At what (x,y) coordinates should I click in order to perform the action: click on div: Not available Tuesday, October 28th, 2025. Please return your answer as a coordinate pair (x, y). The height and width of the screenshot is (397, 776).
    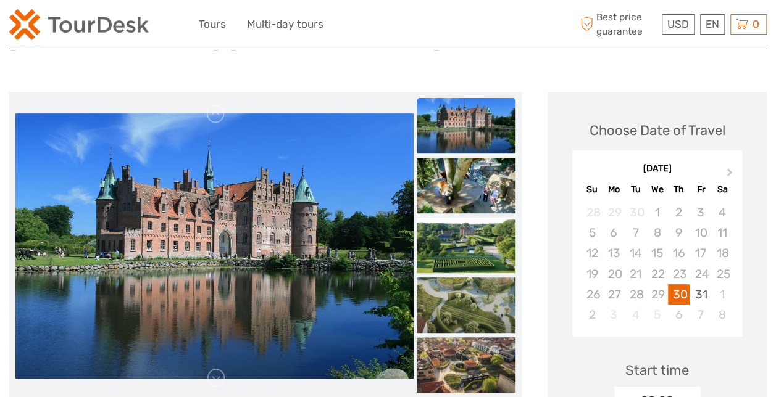
    Looking at the image, I should click on (635, 294).